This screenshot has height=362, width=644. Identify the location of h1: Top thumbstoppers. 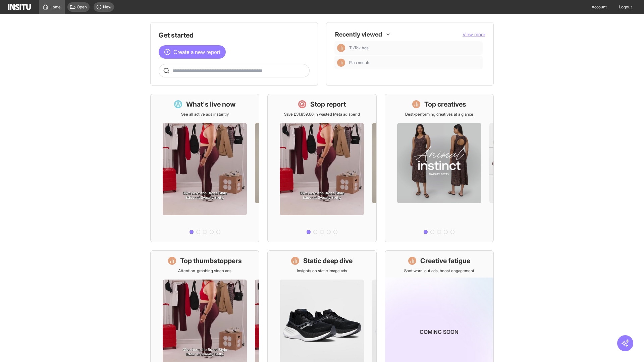
(211, 261).